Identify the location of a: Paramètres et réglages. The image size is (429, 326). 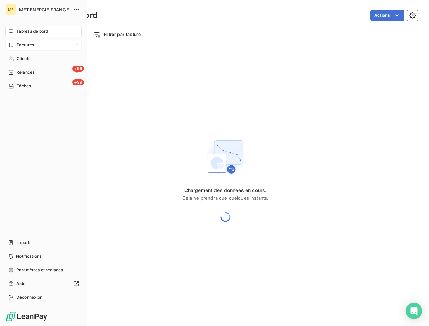
(43, 270).